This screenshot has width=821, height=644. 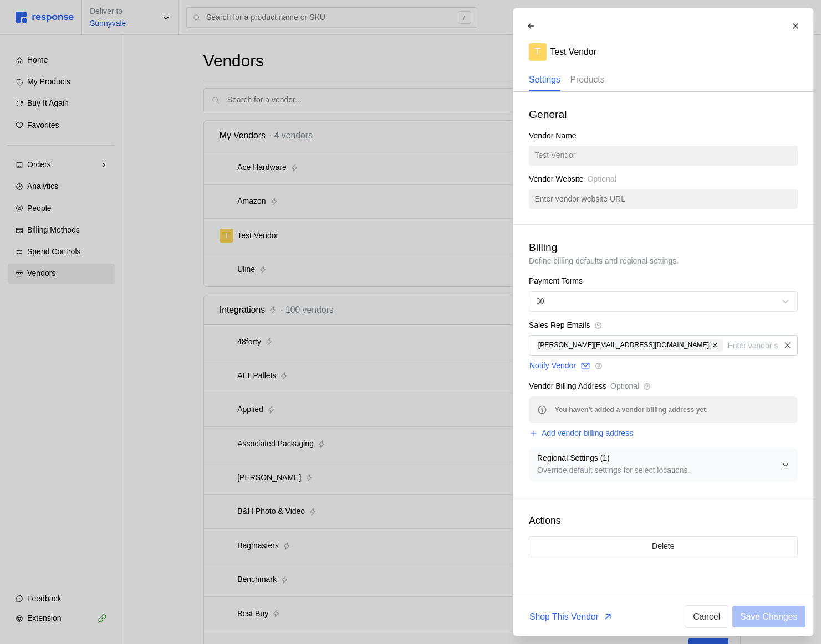 I want to click on p: Notify Vendor, so click(x=552, y=366).